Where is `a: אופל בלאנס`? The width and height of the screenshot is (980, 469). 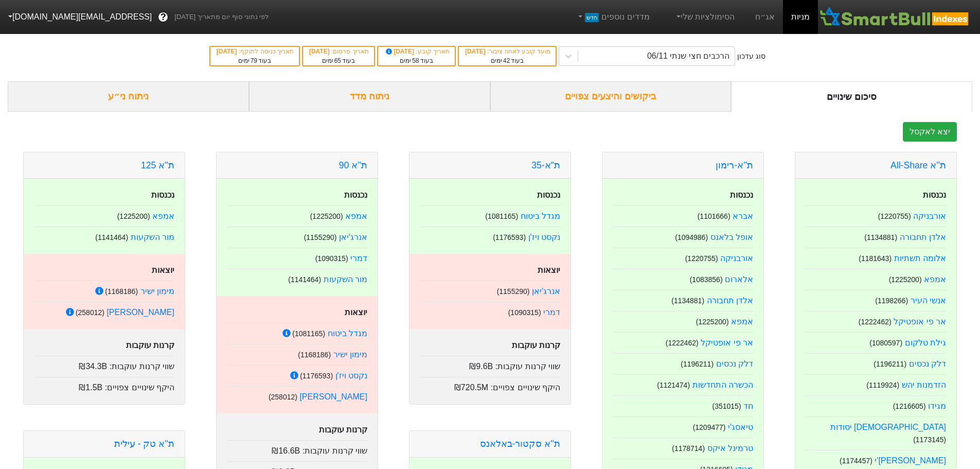
a: אופל בלאנס is located at coordinates (731, 237).